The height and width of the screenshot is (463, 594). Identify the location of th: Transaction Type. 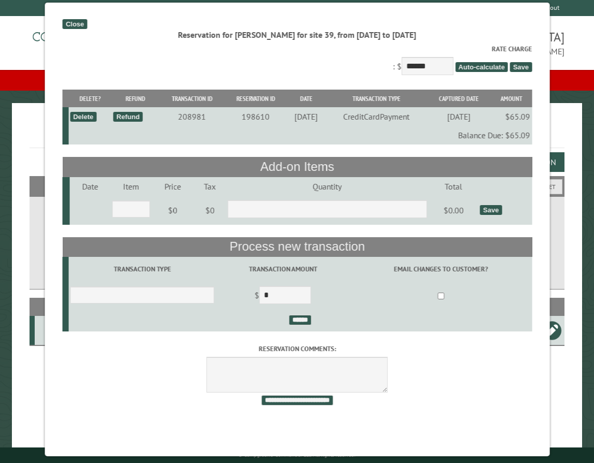
(376, 98).